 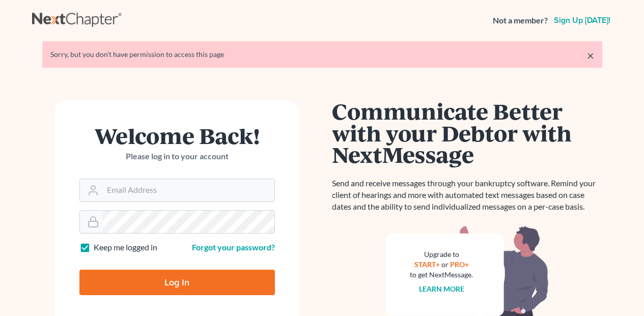 What do you see at coordinates (427, 264) in the screenshot?
I see `a: START+` at bounding box center [427, 264].